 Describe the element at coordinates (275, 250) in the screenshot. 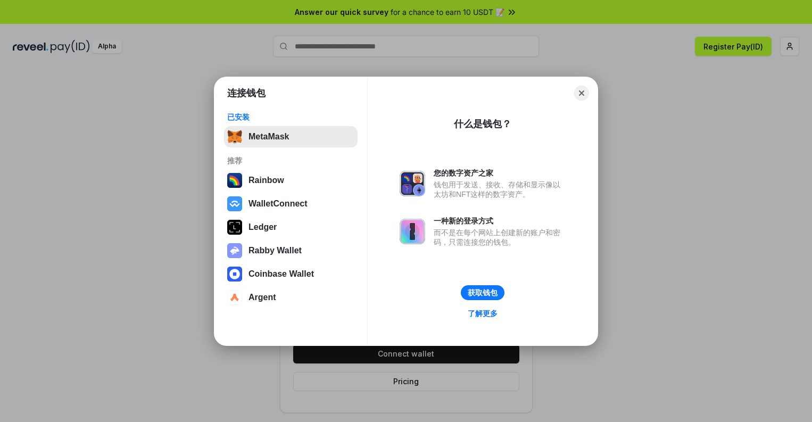

I see `div: Rabby Wallet` at that location.